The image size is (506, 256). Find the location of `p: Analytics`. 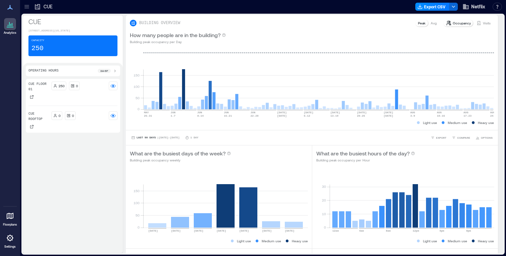

p: Analytics is located at coordinates (10, 33).